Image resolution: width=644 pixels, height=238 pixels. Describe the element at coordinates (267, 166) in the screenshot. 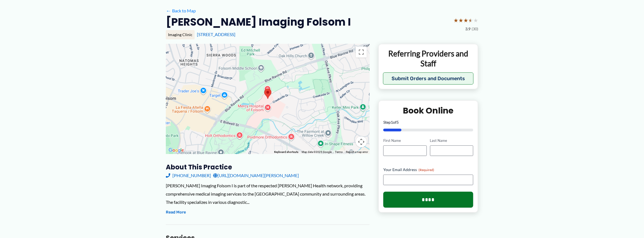

I see `h3: About this practice` at that location.